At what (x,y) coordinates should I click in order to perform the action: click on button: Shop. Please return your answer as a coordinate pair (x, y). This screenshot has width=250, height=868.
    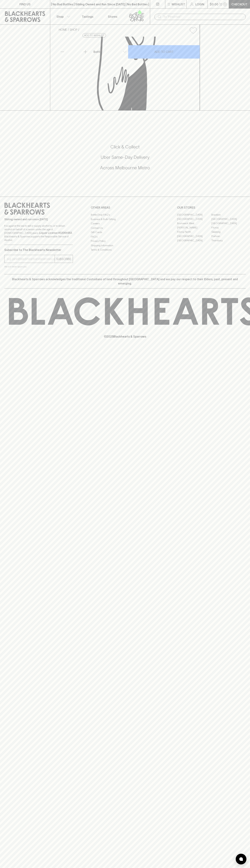
    Looking at the image, I should click on (62, 16).